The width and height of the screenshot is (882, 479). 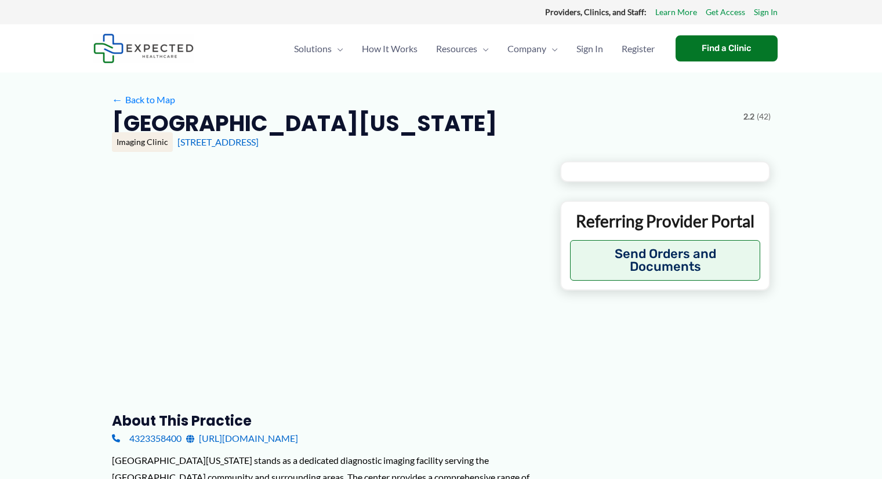 I want to click on a: ←Back to Map, so click(x=143, y=100).